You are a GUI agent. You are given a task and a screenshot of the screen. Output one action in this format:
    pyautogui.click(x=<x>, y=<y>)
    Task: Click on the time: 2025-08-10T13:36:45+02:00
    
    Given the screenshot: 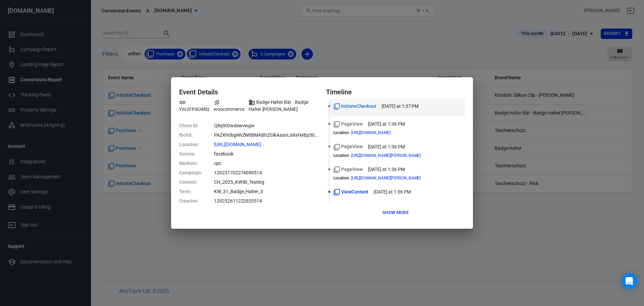 What is the action you would take?
    pyautogui.click(x=387, y=147)
    